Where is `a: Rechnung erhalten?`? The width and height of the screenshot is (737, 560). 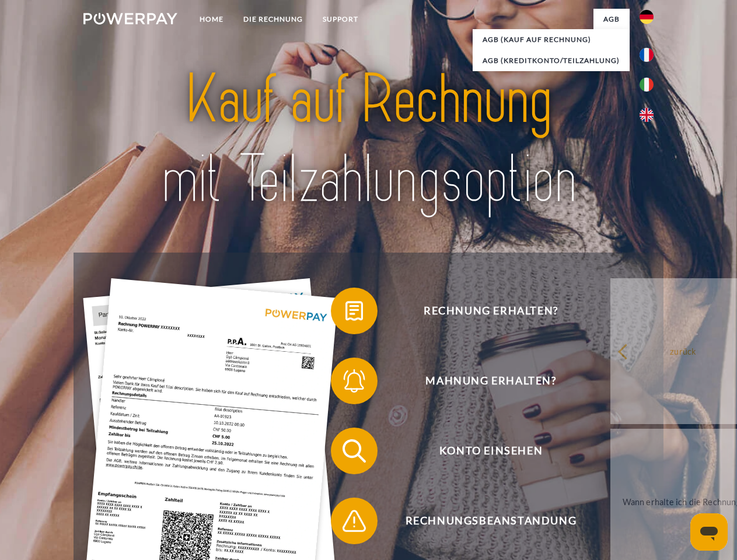 a: Rechnung erhalten? is located at coordinates (483, 311).